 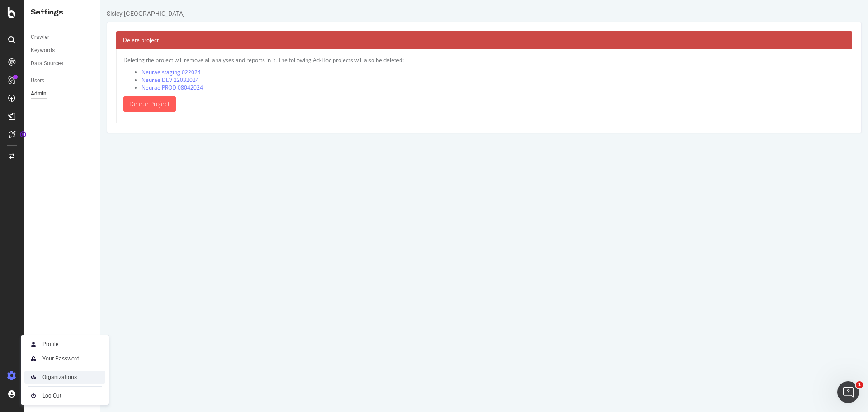 I want to click on a: Organizations, so click(x=64, y=377).